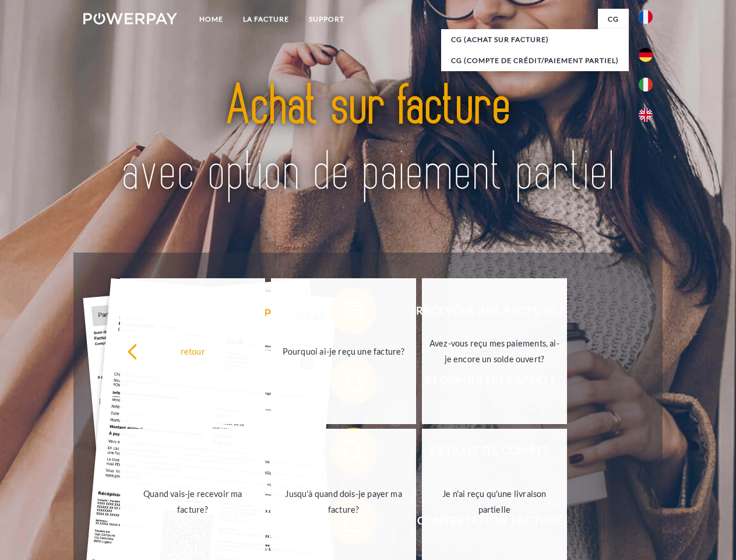 The width and height of the screenshot is (736, 560). Describe the element at coordinates (343, 350) in the screenshot. I see `div: Pourquoi ai-je reçu une facture?` at that location.